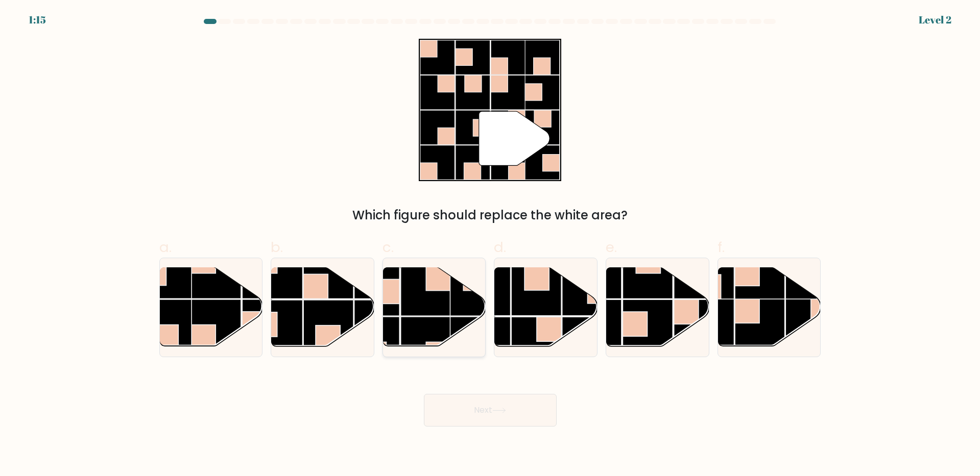  What do you see at coordinates (721, 247) in the screenshot?
I see `span: f.` at bounding box center [721, 247].